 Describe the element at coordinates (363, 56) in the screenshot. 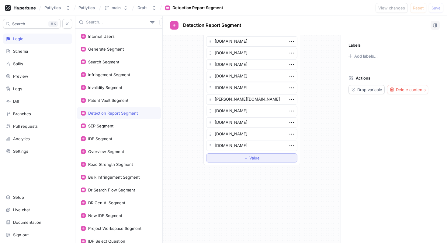

I see `button: Add labels...` at that location.